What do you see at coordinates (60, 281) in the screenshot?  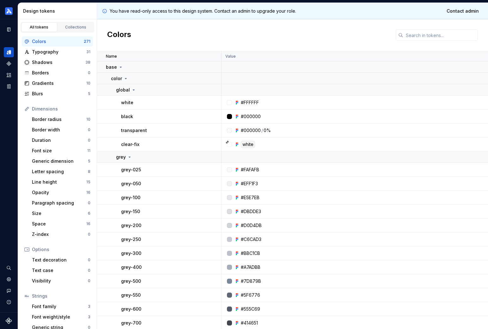 I see `div: Visibility` at bounding box center [60, 281].